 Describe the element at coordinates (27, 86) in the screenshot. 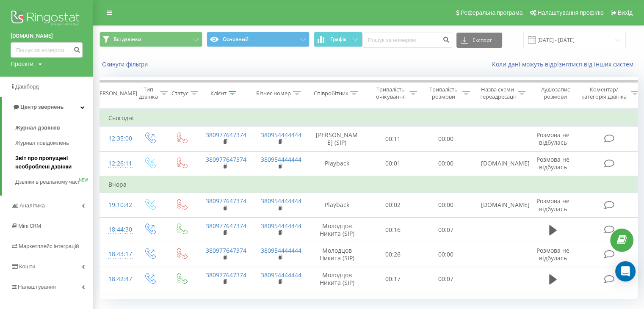

I see `span: Дашборд` at that location.